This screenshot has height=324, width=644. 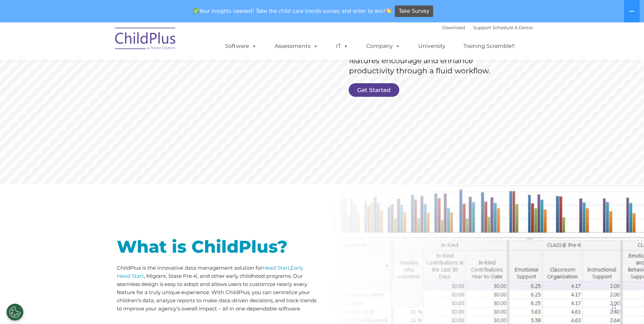 I want to click on a: Schedule A Demo, so click(x=513, y=28).